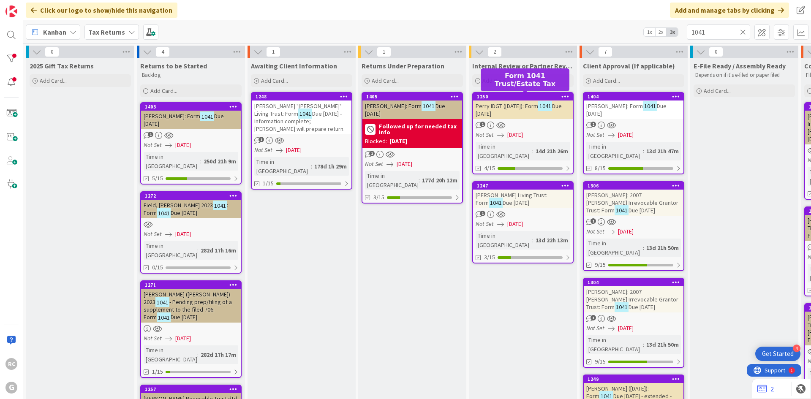 This screenshot has height=399, width=811. What do you see at coordinates (28, 6) in the screenshot?
I see `span: Support` at bounding box center [28, 6].